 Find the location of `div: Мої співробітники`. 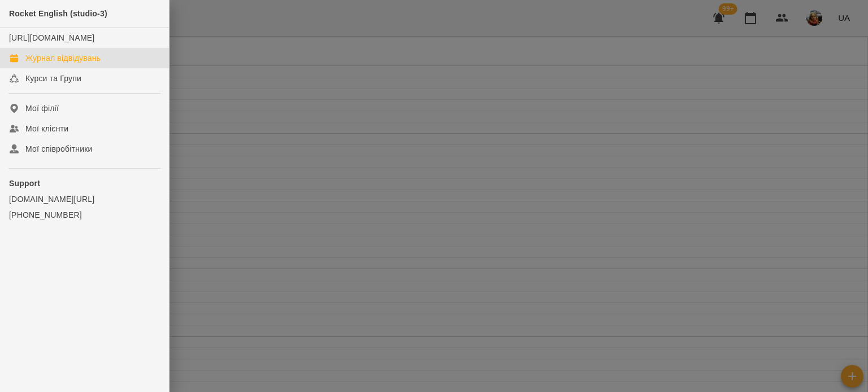

div: Мої співробітники is located at coordinates (59, 149).